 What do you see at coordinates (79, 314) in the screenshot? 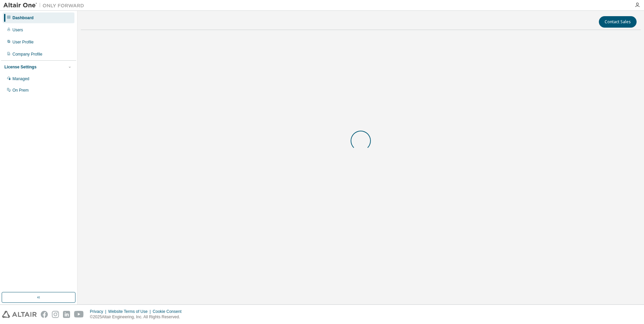
I see `img: youtube.svg` at bounding box center [79, 314].